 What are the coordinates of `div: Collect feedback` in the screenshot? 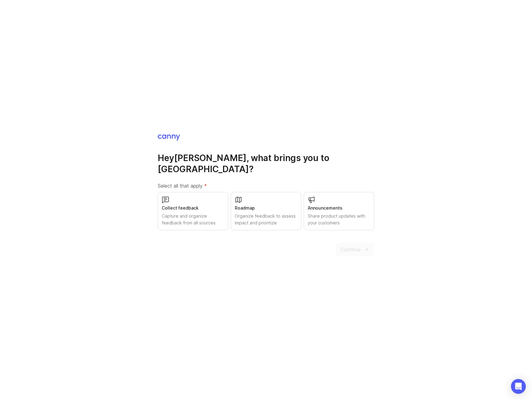 It's located at (193, 208).